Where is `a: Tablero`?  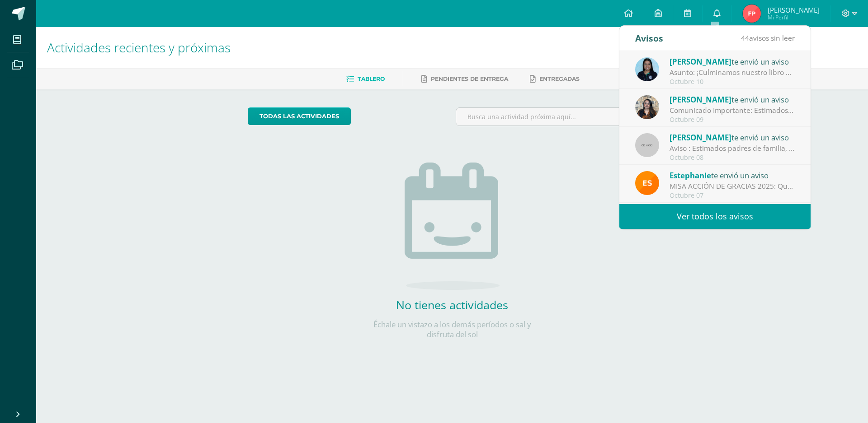
a: Tablero is located at coordinates (365, 79).